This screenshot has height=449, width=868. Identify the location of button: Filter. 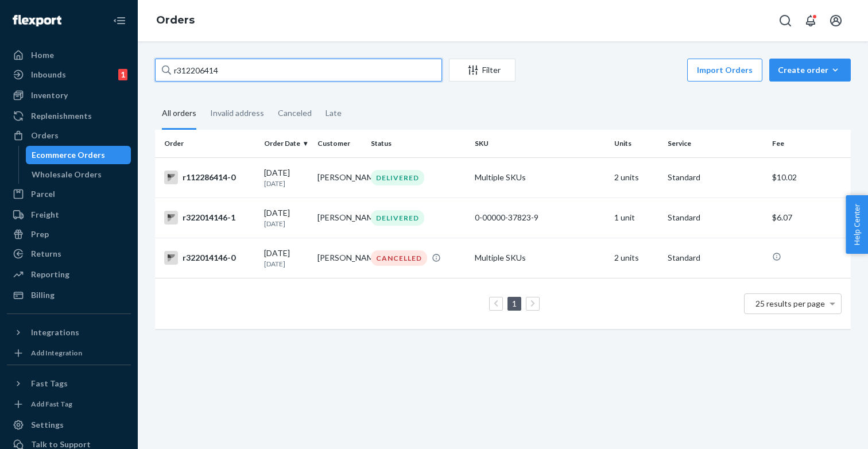
(482, 70).